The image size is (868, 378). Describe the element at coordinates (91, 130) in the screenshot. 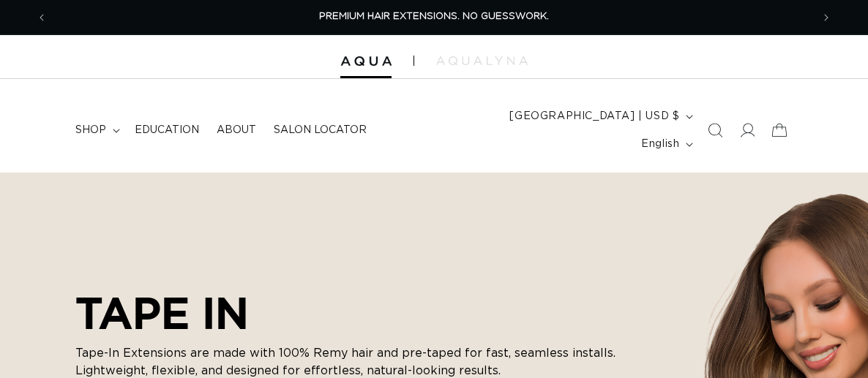

I see `span: shop` at that location.